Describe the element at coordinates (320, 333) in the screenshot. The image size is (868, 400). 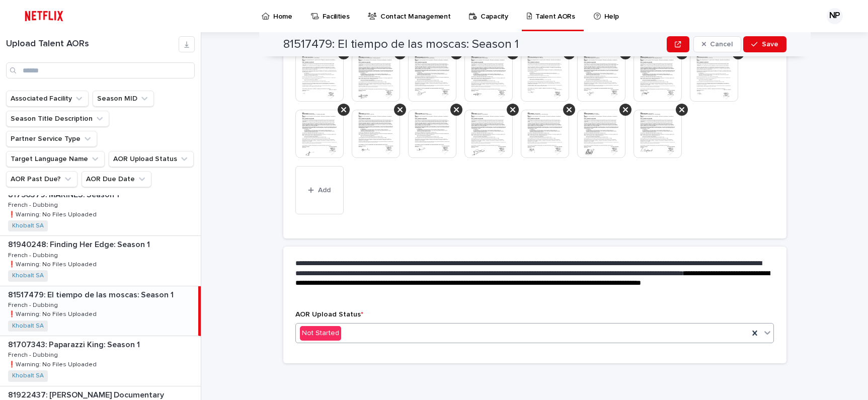
I see `div: Not Started` at that location.